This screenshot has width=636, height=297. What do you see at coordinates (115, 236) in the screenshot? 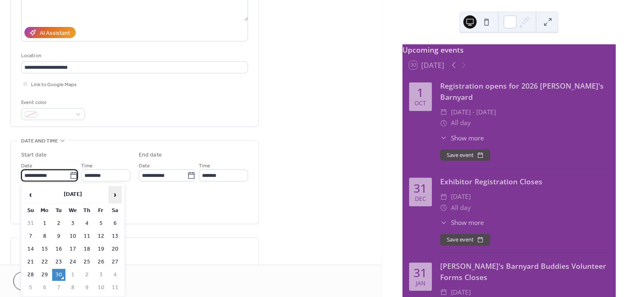
I see `td: 13` at bounding box center [115, 236].